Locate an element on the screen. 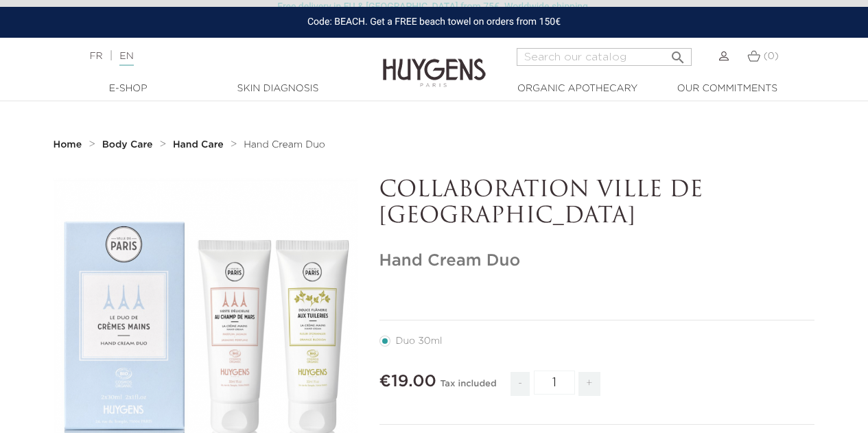 The image size is (868, 433). span: €19.00 is located at coordinates (409, 382).